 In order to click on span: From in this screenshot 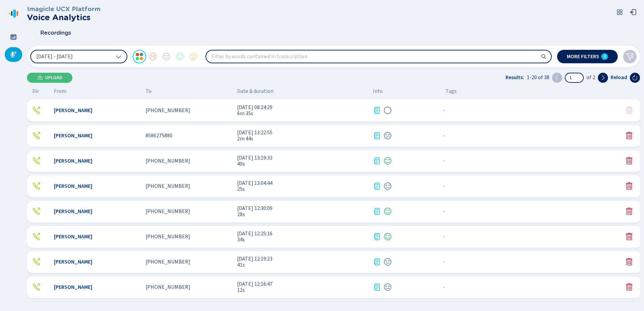, I will do `click(60, 91)`.